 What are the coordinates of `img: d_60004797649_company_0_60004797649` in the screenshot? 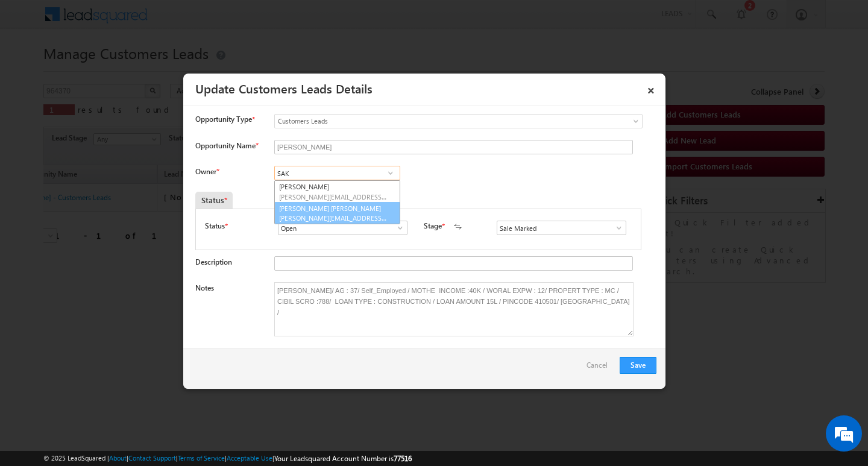 It's located at (35, 71).